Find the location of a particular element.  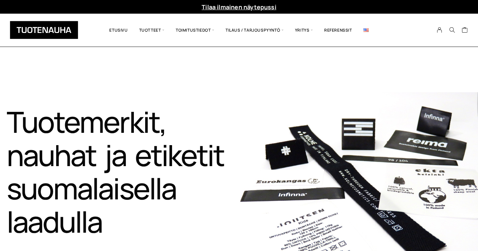

a: Tilaa ilmainen näytepussi is located at coordinates (239, 7).